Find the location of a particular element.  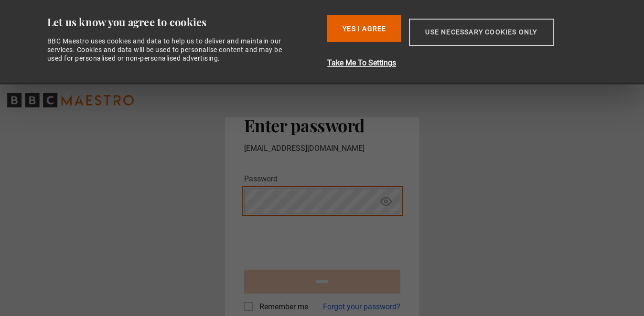

a: BBC Maestro is located at coordinates (71, 100).